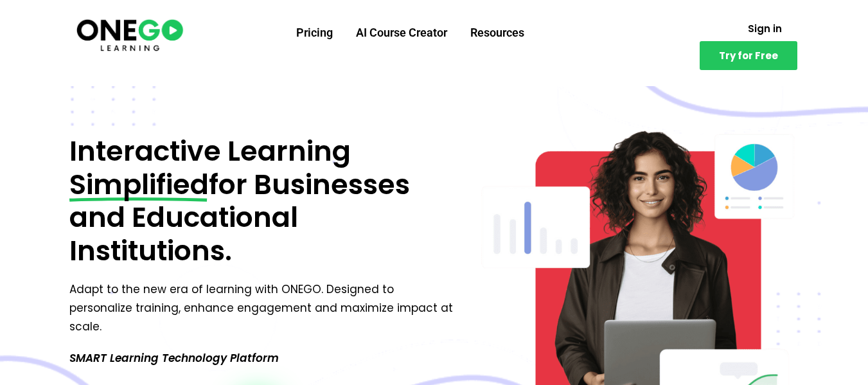 This screenshot has height=385, width=868. What do you see at coordinates (402, 32) in the screenshot?
I see `a: AI Course Creator` at bounding box center [402, 32].